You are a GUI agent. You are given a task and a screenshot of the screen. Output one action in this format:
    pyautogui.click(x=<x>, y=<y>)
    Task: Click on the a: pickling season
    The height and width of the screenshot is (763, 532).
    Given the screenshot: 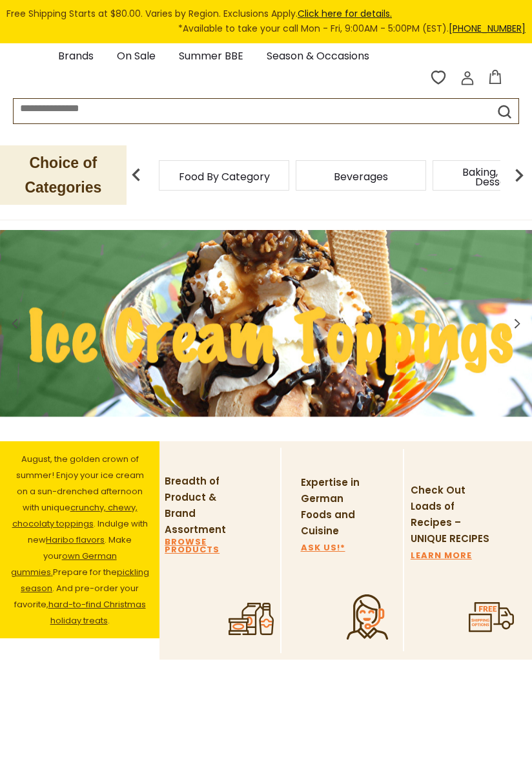 What is the action you would take?
    pyautogui.click(x=84, y=580)
    